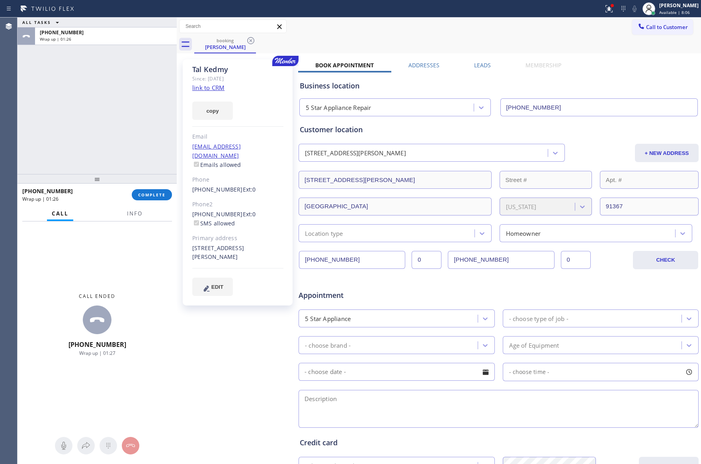 This screenshot has height=464, width=701. Describe the element at coordinates (196, 164) in the screenshot. I see `input: Emails allowed` at that location.